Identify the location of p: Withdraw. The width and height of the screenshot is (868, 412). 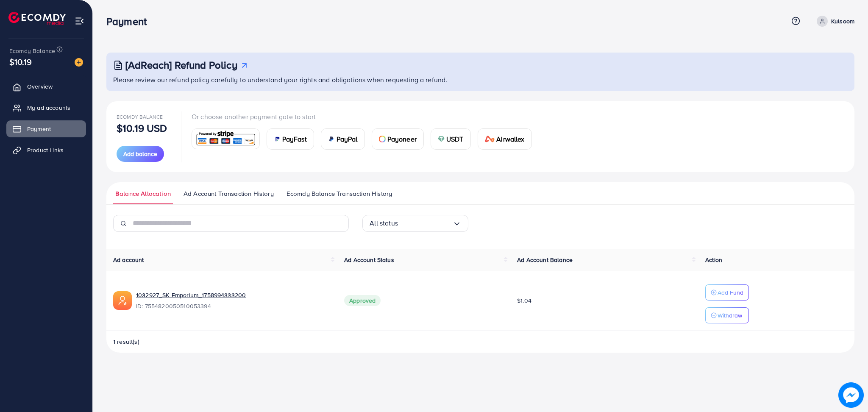
(729, 316).